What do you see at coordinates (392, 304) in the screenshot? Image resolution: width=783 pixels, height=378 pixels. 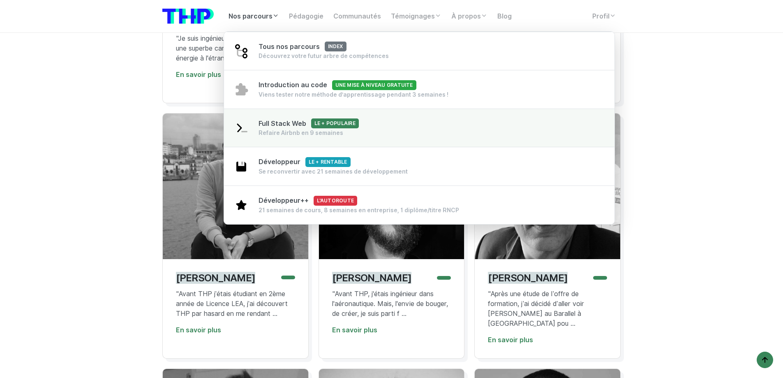 I see `p: "Avant THP, j'étais ingénieur dans l'aéronautique. Mais, l'envie de bouger, de créer, je suis par...` at bounding box center [392, 304].